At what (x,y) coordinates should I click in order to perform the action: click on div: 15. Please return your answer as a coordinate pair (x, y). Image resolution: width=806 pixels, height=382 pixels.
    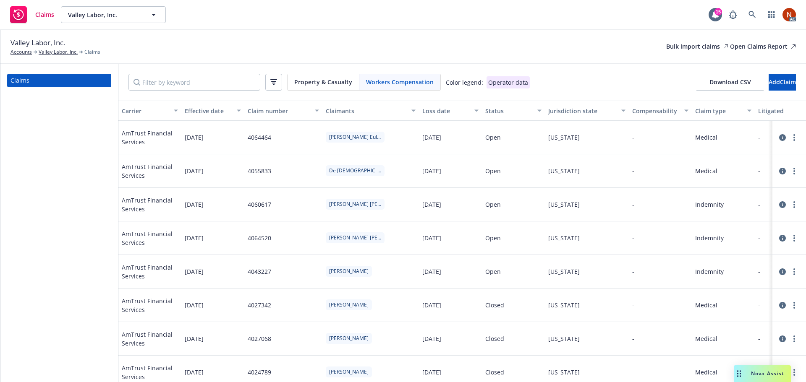
    Looking at the image, I should click on (718, 12).